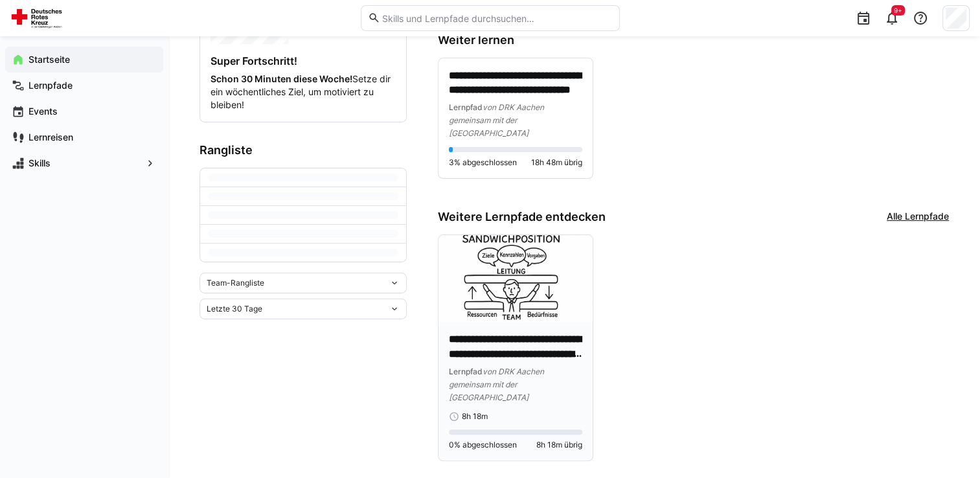  Describe the element at coordinates (559, 445) in the screenshot. I see `span: 8h 18m übrig` at that location.